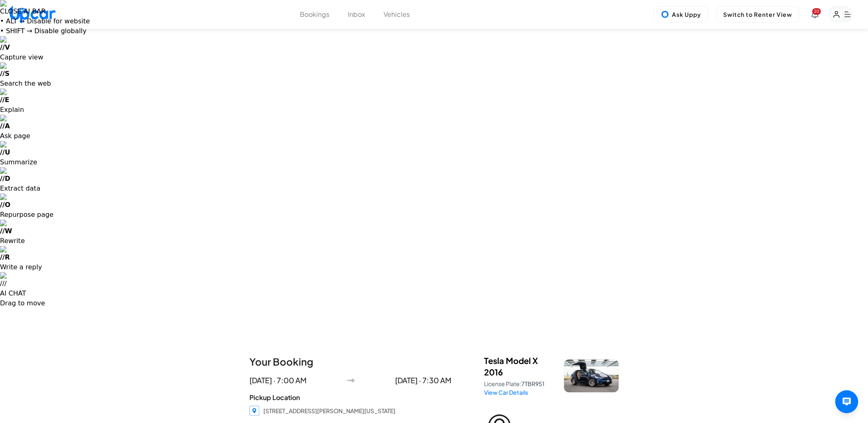  Describe the element at coordinates (591, 376) in the screenshot. I see `img: Tesla Model X 2016` at that location.